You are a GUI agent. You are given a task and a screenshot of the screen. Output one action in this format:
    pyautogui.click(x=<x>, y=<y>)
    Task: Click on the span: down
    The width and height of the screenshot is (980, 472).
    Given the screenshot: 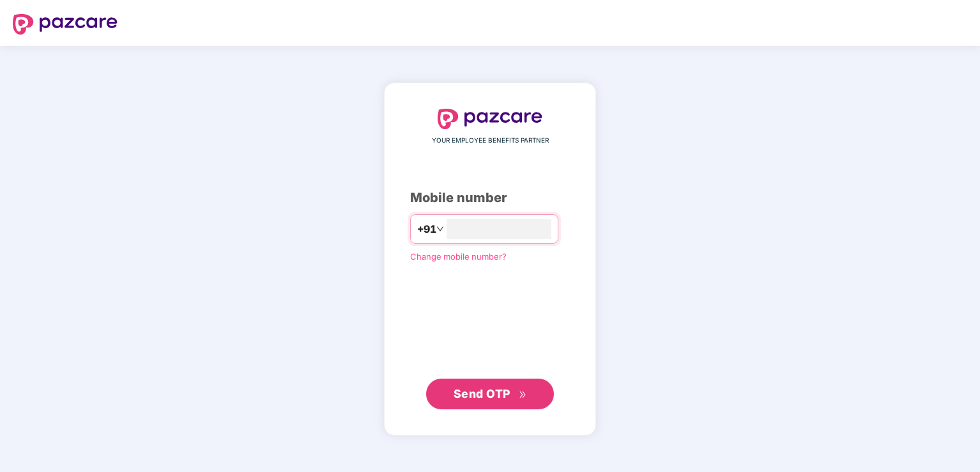 What is the action you would take?
    pyautogui.click(x=440, y=229)
    